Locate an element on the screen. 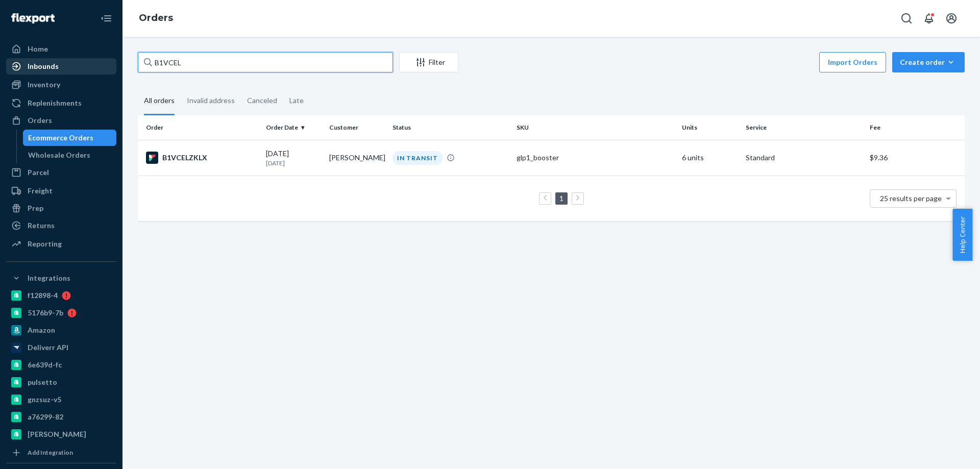 Image resolution: width=980 pixels, height=469 pixels. div: Create order is located at coordinates (929, 63).